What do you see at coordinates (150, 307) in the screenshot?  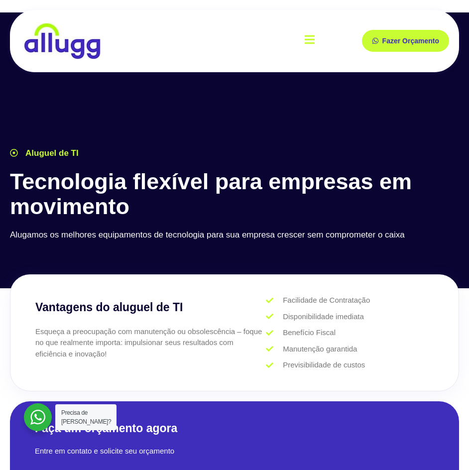 I see `h3: Vantagens do aluguel de TI` at bounding box center [150, 307].